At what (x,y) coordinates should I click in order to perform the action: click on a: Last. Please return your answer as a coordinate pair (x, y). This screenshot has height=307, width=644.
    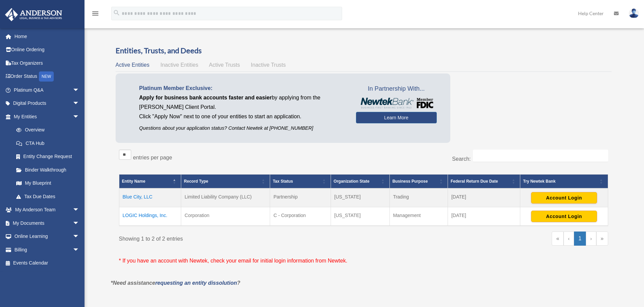
    Looking at the image, I should click on (601, 238).